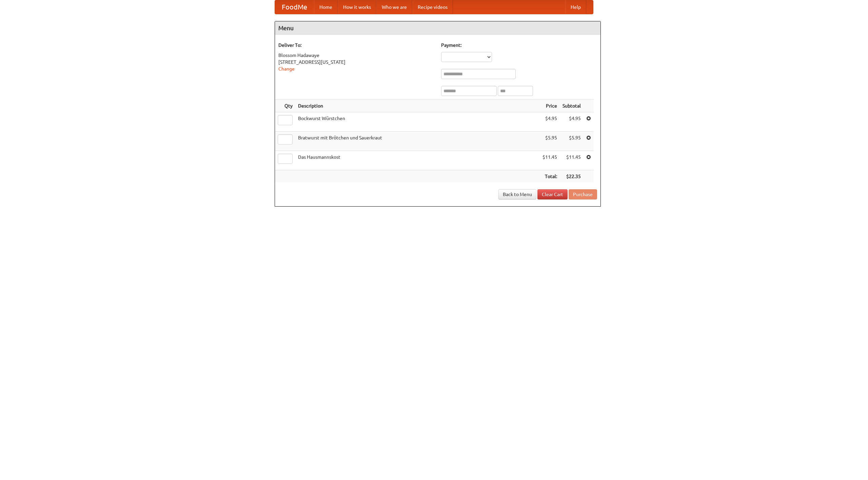  What do you see at coordinates (437, 28) in the screenshot?
I see `h4: Menu` at bounding box center [437, 28].